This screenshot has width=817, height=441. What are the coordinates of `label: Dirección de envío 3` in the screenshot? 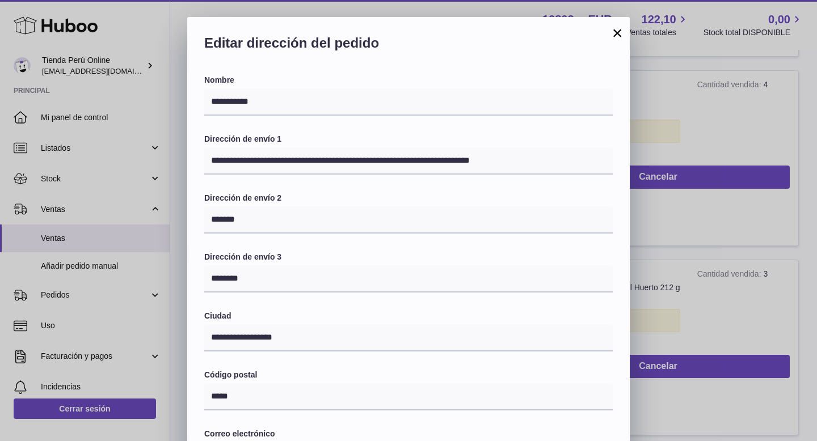 It's located at (409, 257).